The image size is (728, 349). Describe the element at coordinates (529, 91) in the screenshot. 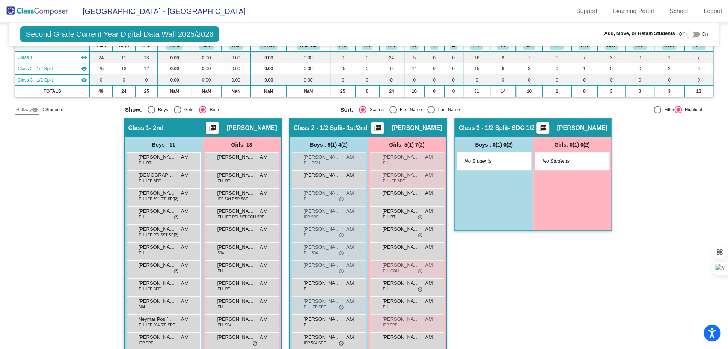

I see `td: 10` at that location.